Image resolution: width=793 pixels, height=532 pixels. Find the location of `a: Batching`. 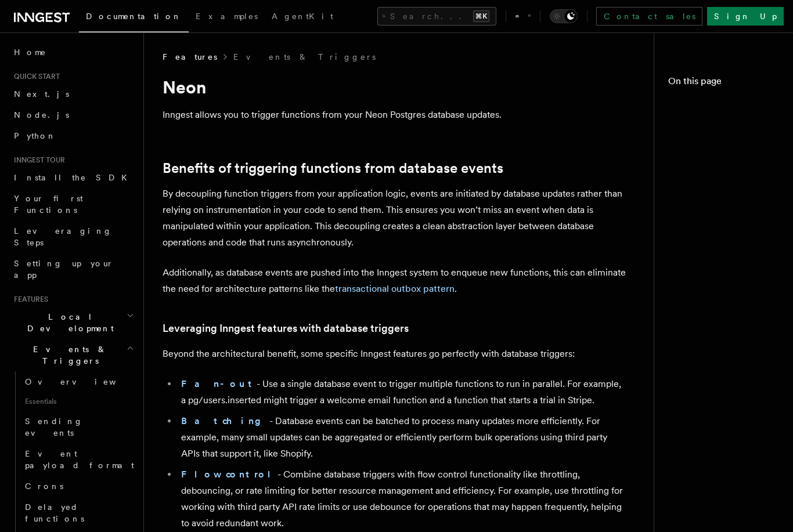

a: Batching is located at coordinates (226, 421).